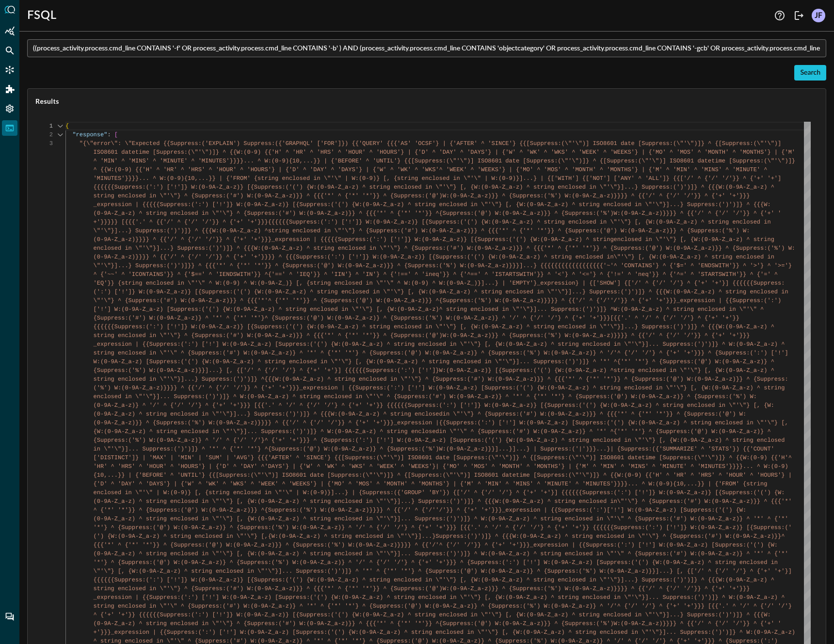 Image resolution: width=834 pixels, height=644 pixels. I want to click on span: '%') W:(0-9A-Z_a-z)}}}]...} {{{{{{{{{{{{{{{{{{'~', so click(528, 266).